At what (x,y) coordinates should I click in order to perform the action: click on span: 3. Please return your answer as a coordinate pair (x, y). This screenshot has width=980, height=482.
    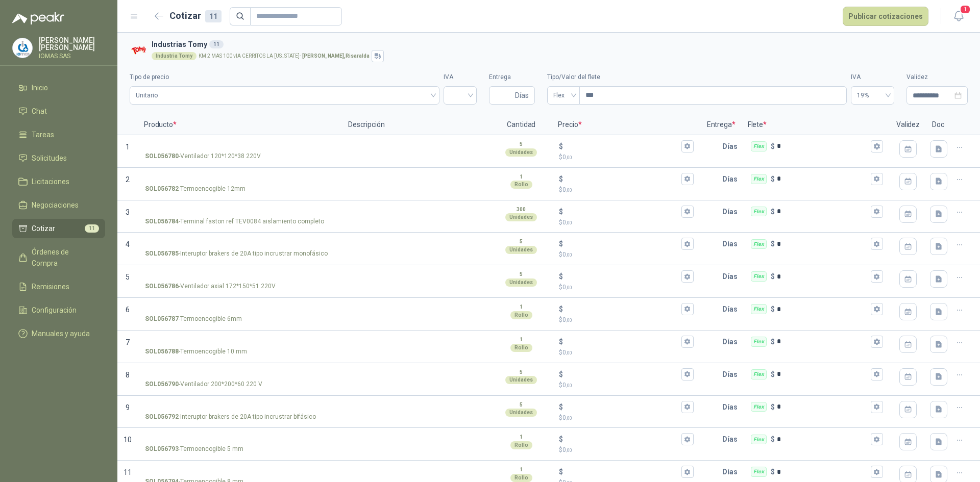
    Looking at the image, I should click on (128, 212).